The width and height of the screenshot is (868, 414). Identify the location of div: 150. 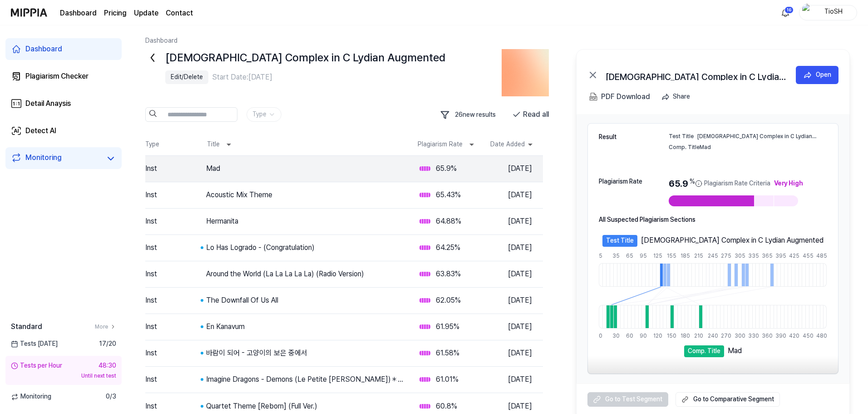
(669, 336).